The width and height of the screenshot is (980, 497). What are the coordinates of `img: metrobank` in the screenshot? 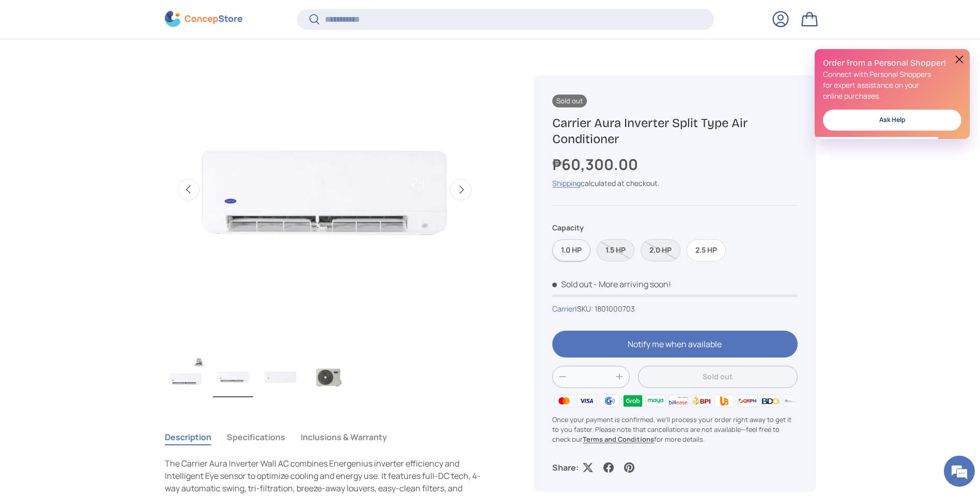 It's located at (793, 401).